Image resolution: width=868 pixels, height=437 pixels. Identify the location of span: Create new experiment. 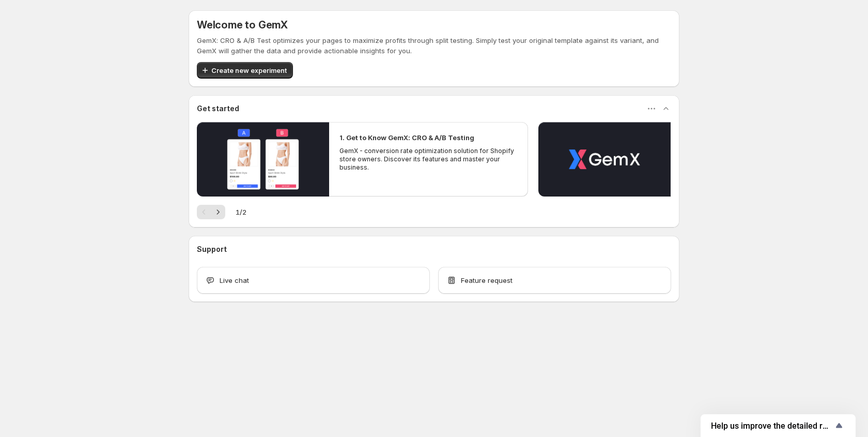
(249, 71).